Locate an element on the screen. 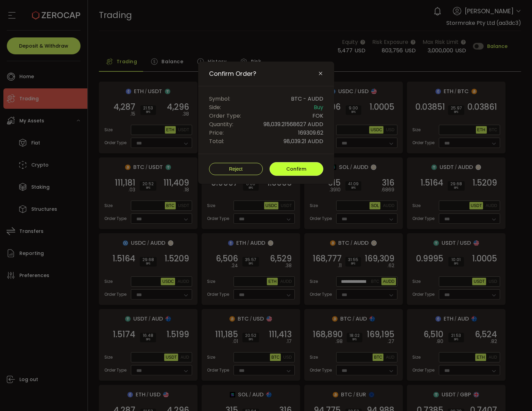 Image resolution: width=532 pixels, height=411 pixels. span: FOK is located at coordinates (318, 116).